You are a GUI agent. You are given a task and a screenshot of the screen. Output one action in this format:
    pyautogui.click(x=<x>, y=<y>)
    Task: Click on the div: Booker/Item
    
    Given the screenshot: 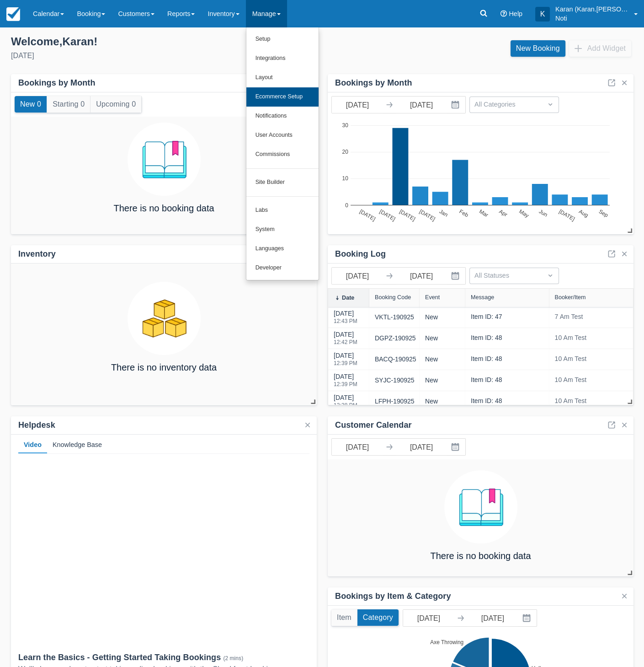 What is the action you would take?
    pyautogui.click(x=571, y=297)
    